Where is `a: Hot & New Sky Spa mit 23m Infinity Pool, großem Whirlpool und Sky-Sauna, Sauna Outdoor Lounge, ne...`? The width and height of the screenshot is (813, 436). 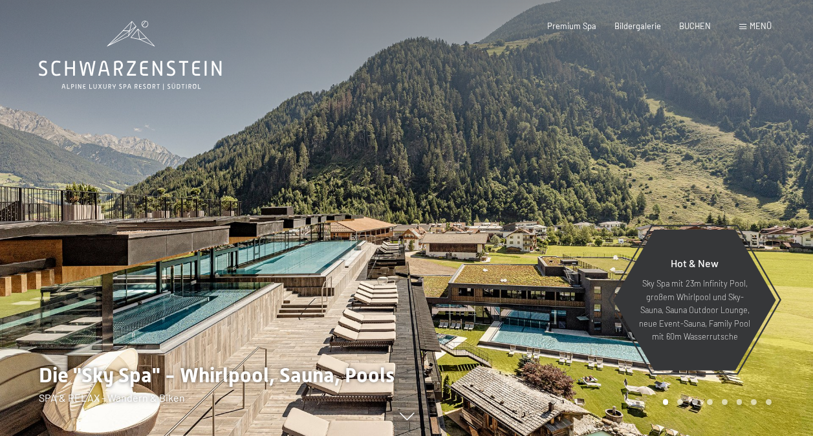 a: Hot & New Sky Spa mit 23m Infinity Pool, großem Whirlpool und Sky-Sauna, Sauna Outdoor Lounge, ne... is located at coordinates (694, 300).